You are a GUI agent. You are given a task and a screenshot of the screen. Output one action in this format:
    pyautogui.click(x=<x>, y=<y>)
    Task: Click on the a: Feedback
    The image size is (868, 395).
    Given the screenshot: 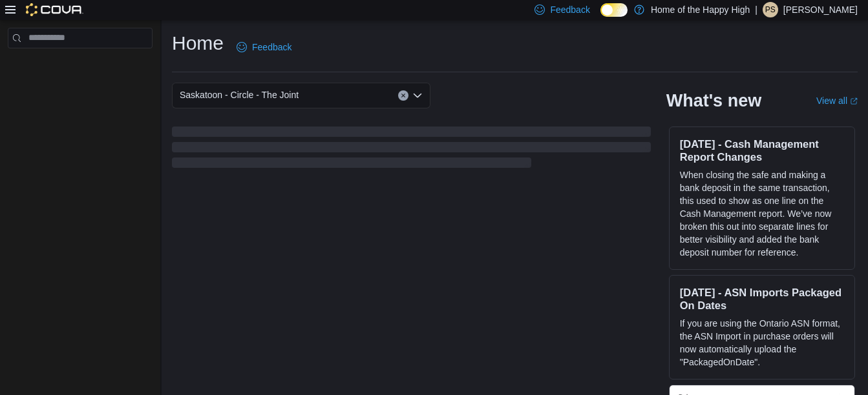 What is the action you would take?
    pyautogui.click(x=264, y=47)
    